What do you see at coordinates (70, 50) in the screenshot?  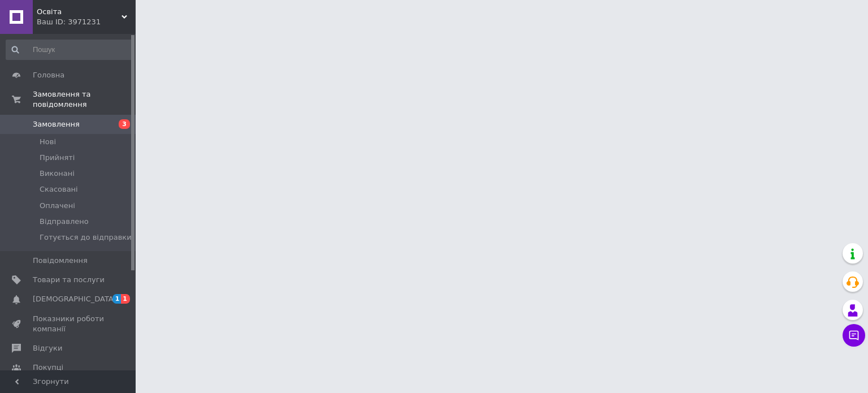 I see `input: Пошук` at bounding box center [70, 50].